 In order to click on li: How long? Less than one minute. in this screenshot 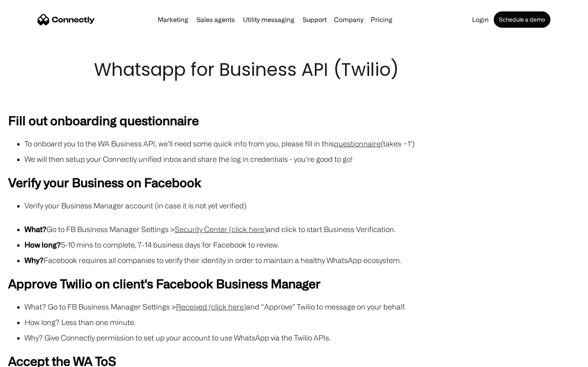, I will do `click(302, 322)`.